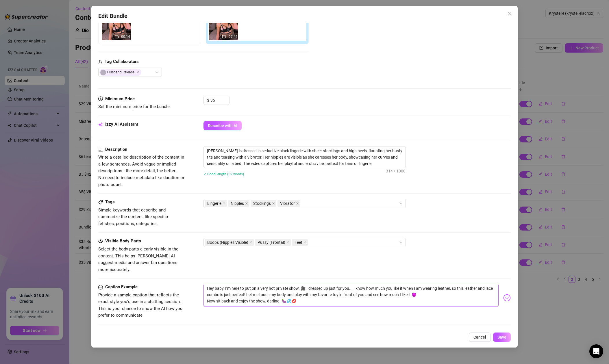  What do you see at coordinates (122, 125) in the screenshot?
I see `strong: Izzy AI Assistant` at bounding box center [122, 125].